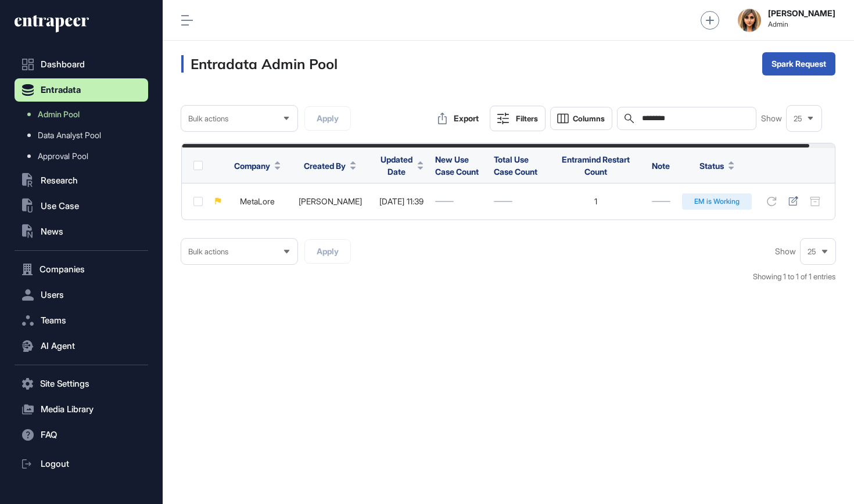  What do you see at coordinates (396, 166) in the screenshot?
I see `span: Updated Date` at bounding box center [396, 166].